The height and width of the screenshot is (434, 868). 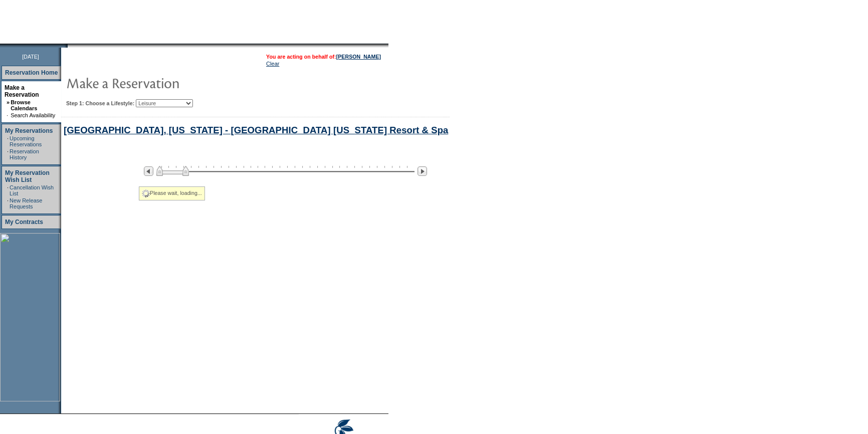 I want to click on img: Next, so click(x=422, y=171).